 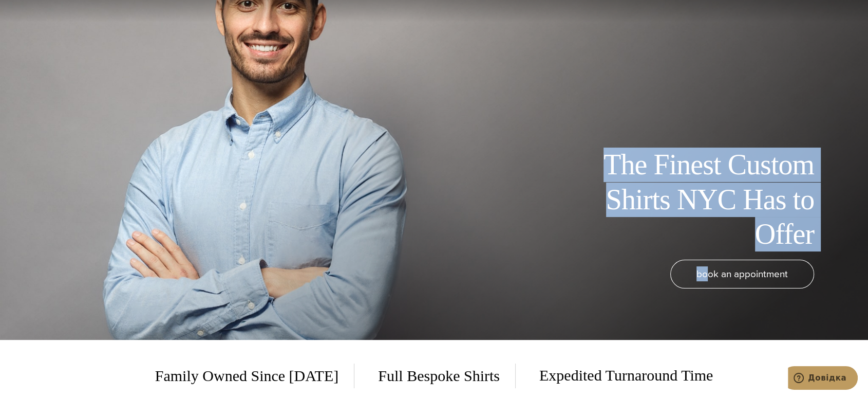 What do you see at coordinates (742, 274) in the screenshot?
I see `span: book an appointment` at bounding box center [742, 274].